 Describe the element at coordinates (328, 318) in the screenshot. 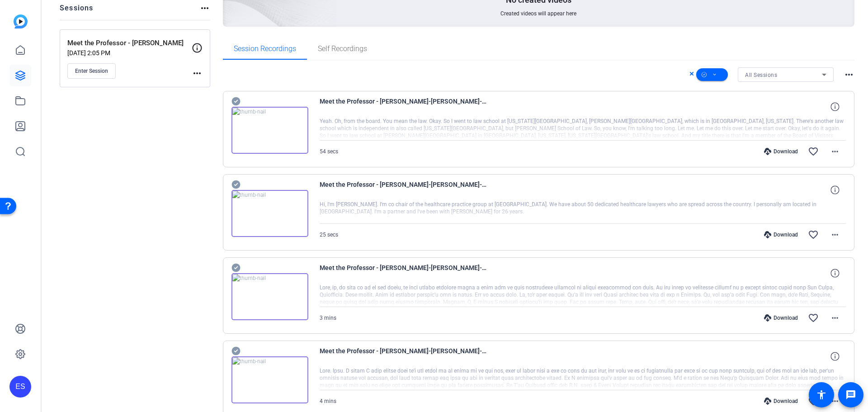

I see `span: 3 mins` at that location.